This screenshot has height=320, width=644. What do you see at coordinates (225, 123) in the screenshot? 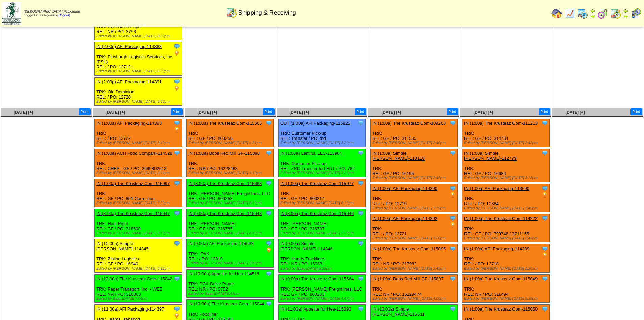
I see `a: IN (1:00a) The Krusteaz Com-115665` at bounding box center [225, 123].